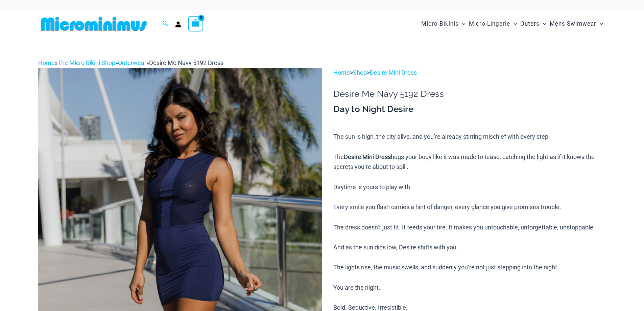  I want to click on a: OutersMenu ToggleMenu Toggle, so click(533, 23).